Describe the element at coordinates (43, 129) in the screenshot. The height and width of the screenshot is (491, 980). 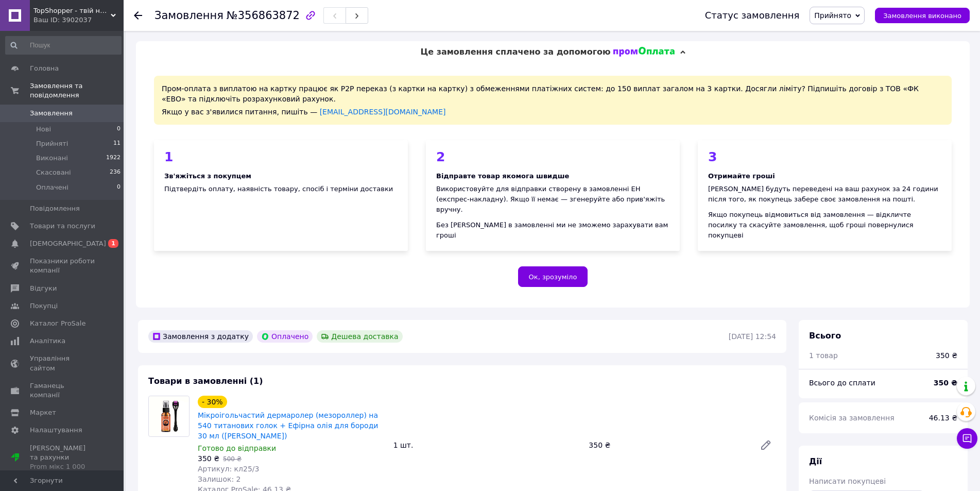
I see `span: Нові` at that location.